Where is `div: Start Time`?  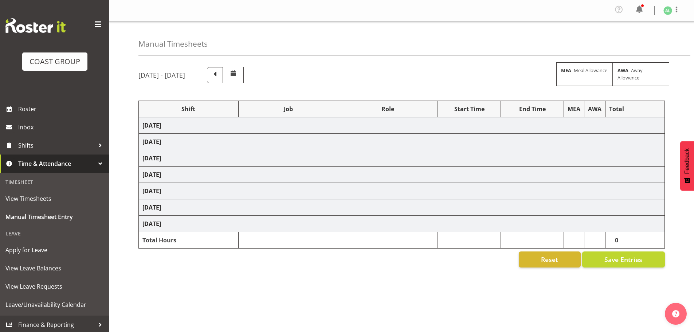
div: Start Time is located at coordinates (469, 109).